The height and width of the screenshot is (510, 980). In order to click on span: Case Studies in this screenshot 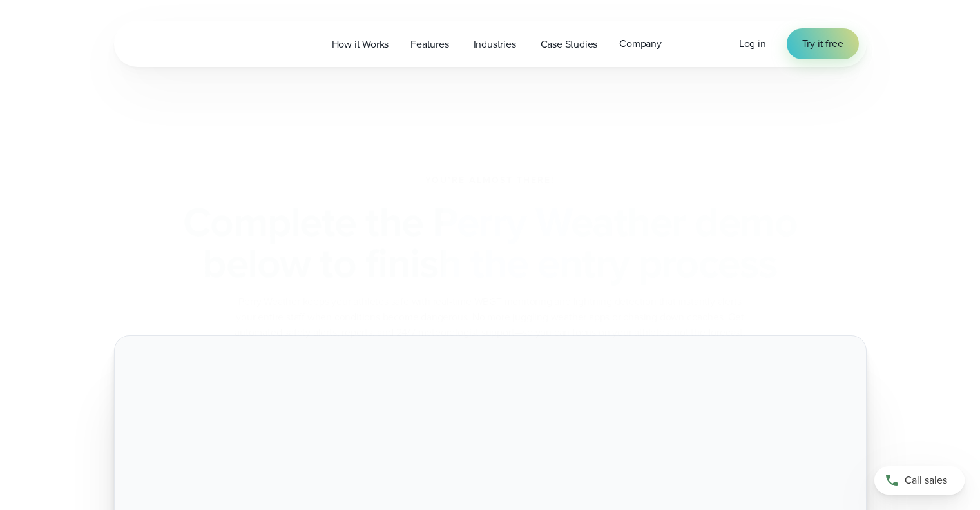, I will do `click(569, 45)`.